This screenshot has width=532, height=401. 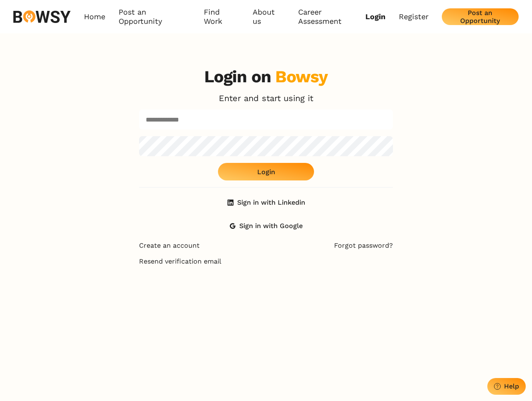 What do you see at coordinates (42, 17) in the screenshot?
I see `img: svg%3e` at bounding box center [42, 17].